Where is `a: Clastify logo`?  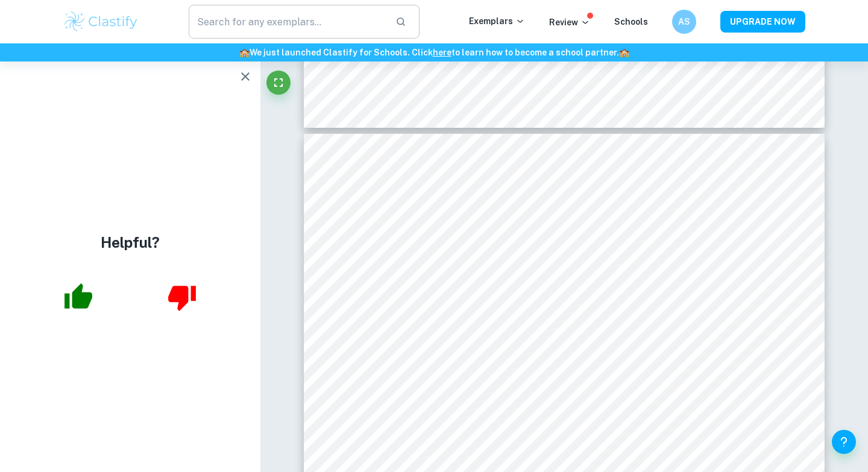
a: Clastify logo is located at coordinates (100, 22).